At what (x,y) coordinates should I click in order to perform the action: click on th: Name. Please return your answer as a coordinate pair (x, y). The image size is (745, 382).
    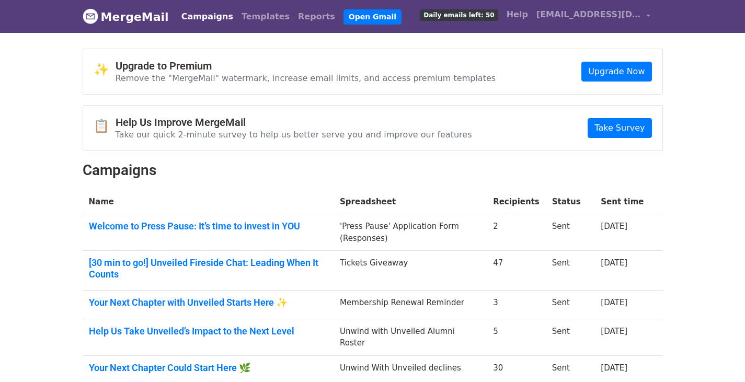
    Looking at the image, I should click on (208, 202).